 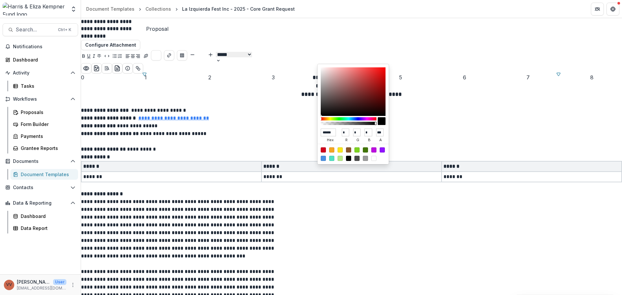 I want to click on div: Ctrl + K, so click(x=64, y=30).